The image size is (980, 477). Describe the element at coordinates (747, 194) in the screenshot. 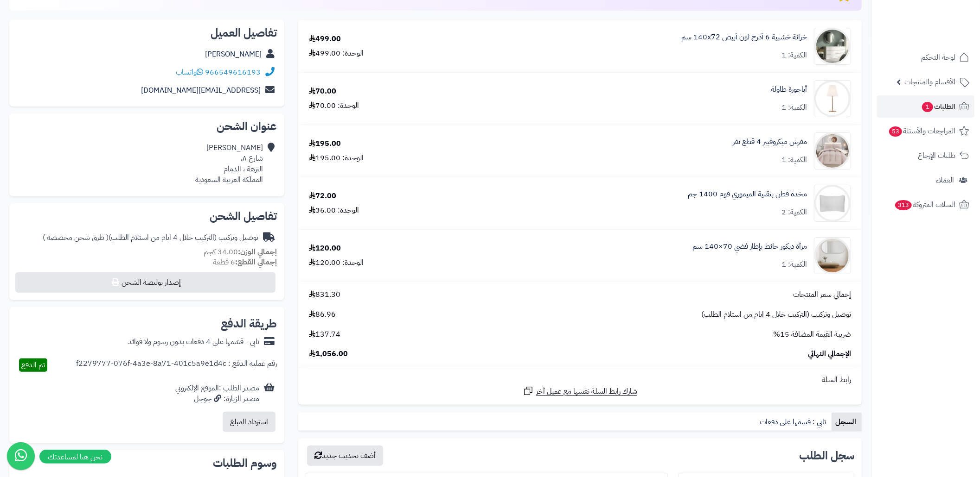

I see `a: مخدة قطن بتقنية الميموري فوم 1400 جم` at that location.